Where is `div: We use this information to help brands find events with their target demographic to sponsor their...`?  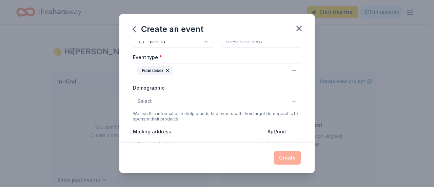
div: We use this information to help brands find events with their target demographic to sponsor their... is located at coordinates (217, 116).